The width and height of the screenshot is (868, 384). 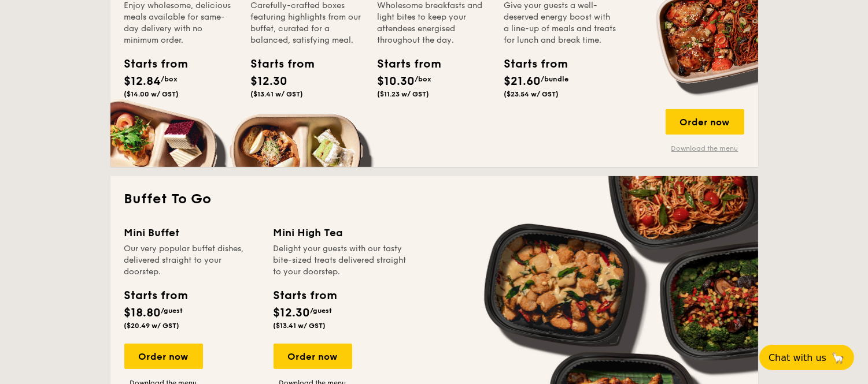 I want to click on span: ($11.23 w/ GST), so click(x=404, y=94).